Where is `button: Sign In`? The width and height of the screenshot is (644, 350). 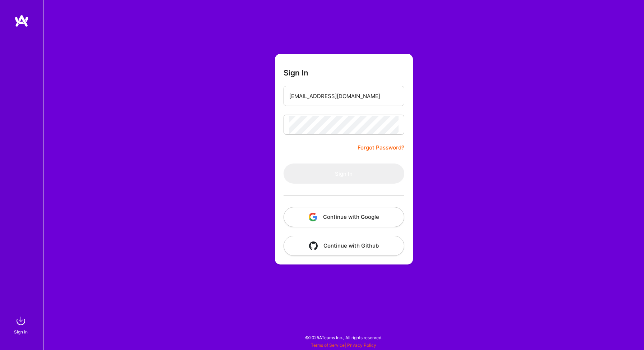
button: Sign In is located at coordinates (344, 173).